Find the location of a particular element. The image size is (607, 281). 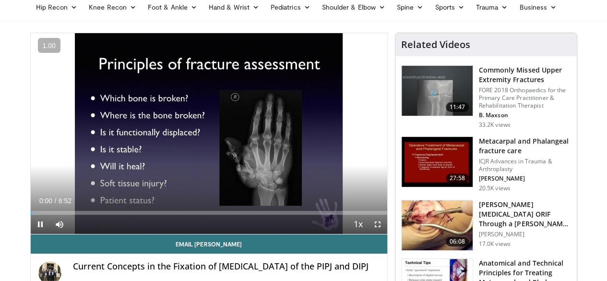

button: Playback Rate is located at coordinates (359, 224).